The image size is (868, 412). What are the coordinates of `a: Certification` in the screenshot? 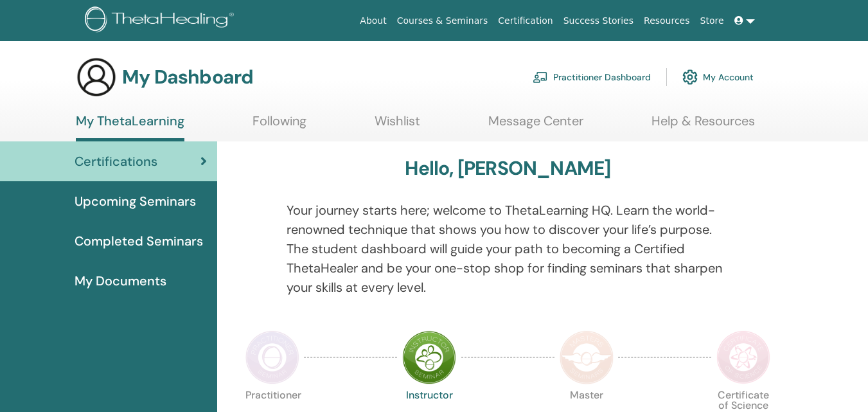 It's located at (525, 20).